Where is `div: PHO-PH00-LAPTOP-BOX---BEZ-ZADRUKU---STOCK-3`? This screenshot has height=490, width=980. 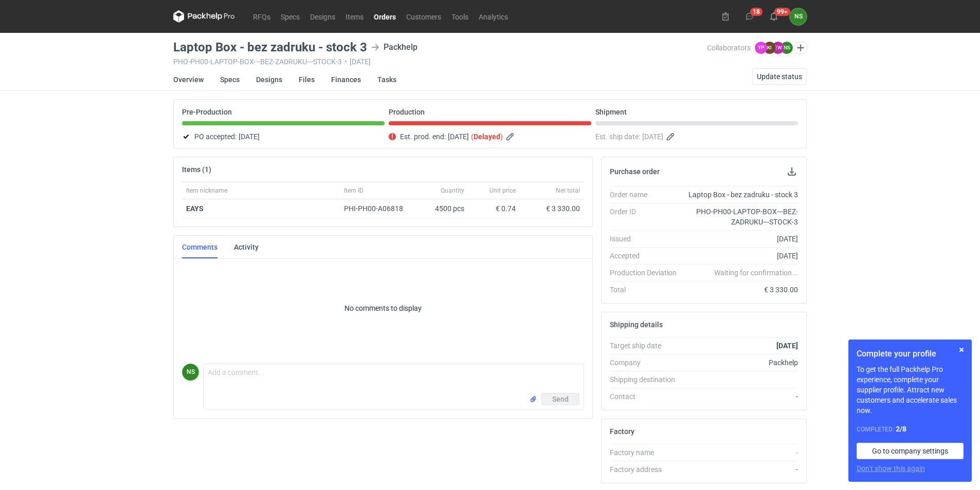 div: PHO-PH00-LAPTOP-BOX---BEZ-ZADRUKU---STOCK-3 is located at coordinates (741, 216).